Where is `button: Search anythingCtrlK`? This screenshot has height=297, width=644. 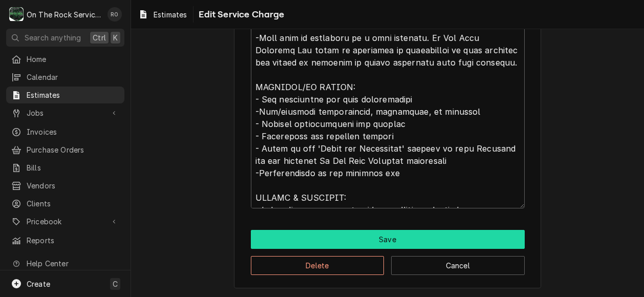
button: Search anythingCtrlK is located at coordinates (65, 37).